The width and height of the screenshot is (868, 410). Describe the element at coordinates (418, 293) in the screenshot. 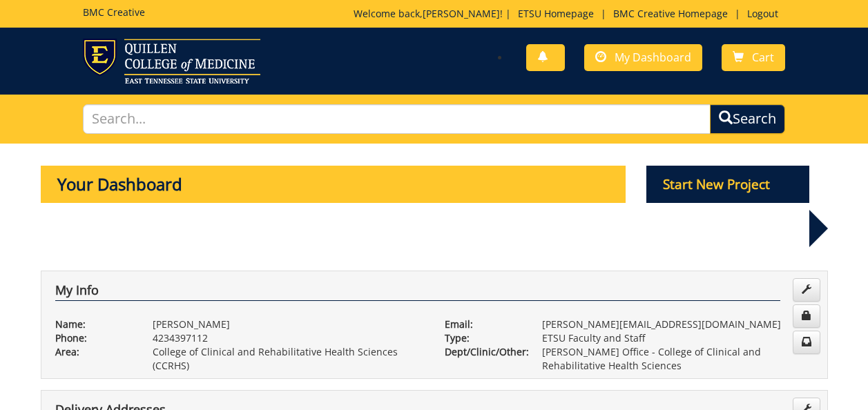

I see `h4: My Info` at that location.